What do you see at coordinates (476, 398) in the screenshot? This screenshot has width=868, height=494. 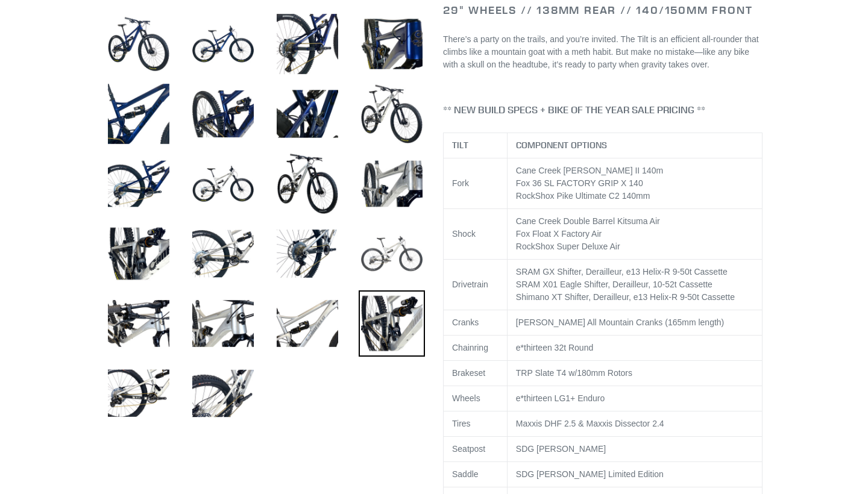 I see `td: Wheels` at bounding box center [476, 398].